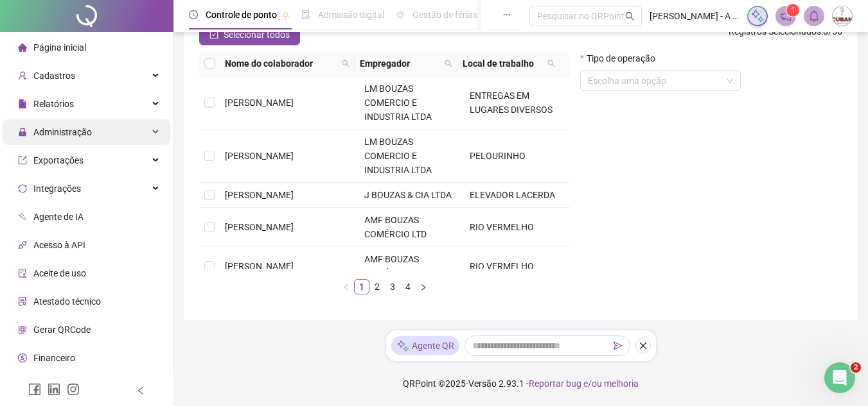 The height and width of the screenshot is (406, 868). I want to click on span: Admissão digital, so click(350, 15).